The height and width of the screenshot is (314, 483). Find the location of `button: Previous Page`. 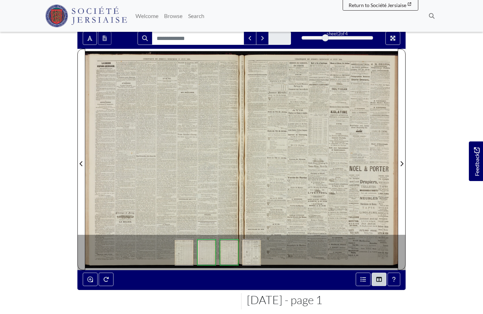

button: Previous Page is located at coordinates (81, 159).